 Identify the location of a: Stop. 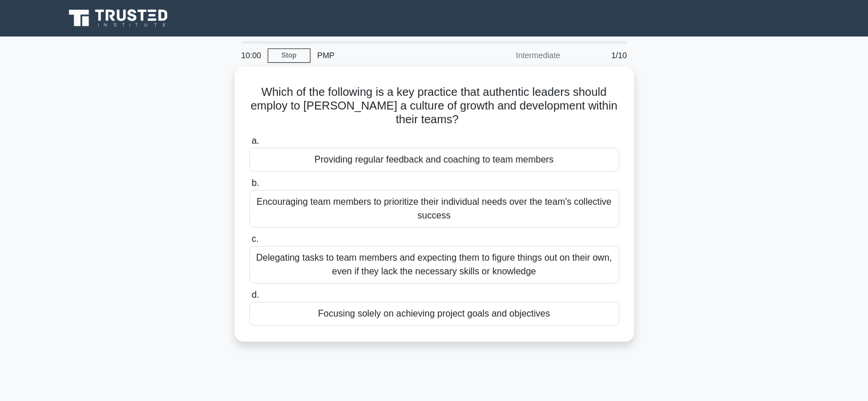
(289, 55).